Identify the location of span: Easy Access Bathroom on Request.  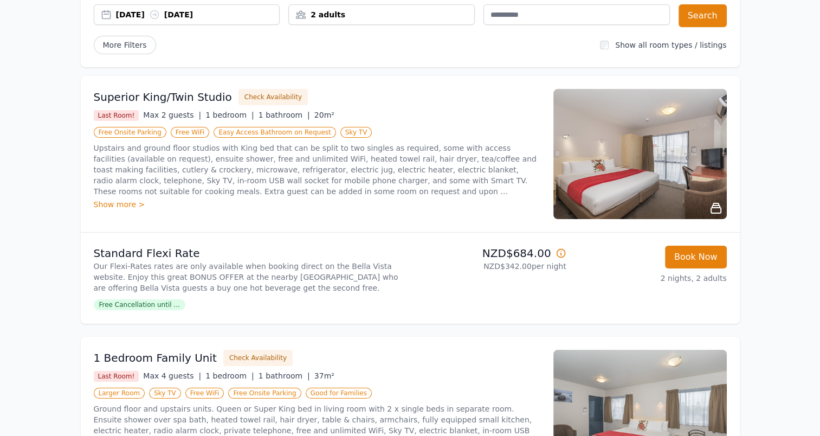
(274, 132).